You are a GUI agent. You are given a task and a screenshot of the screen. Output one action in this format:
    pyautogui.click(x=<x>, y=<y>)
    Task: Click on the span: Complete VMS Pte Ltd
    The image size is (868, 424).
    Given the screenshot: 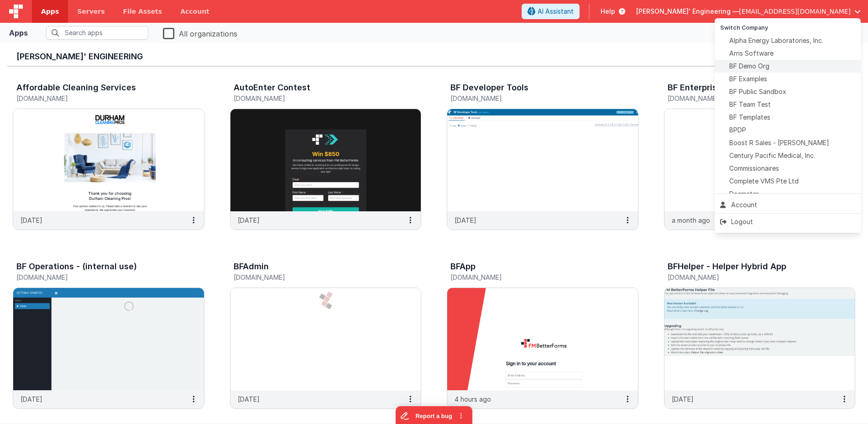 What is the action you would take?
    pyautogui.click(x=764, y=181)
    